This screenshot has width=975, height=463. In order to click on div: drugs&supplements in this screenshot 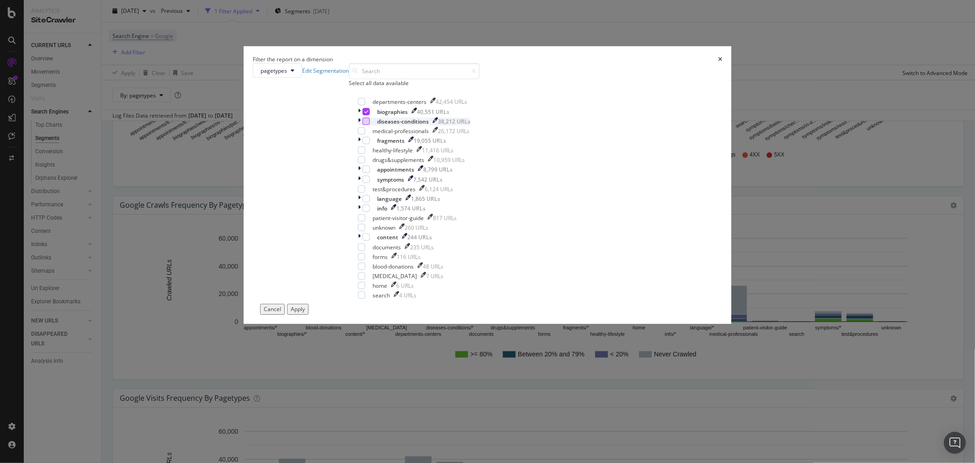, I will do `click(398, 160)`.